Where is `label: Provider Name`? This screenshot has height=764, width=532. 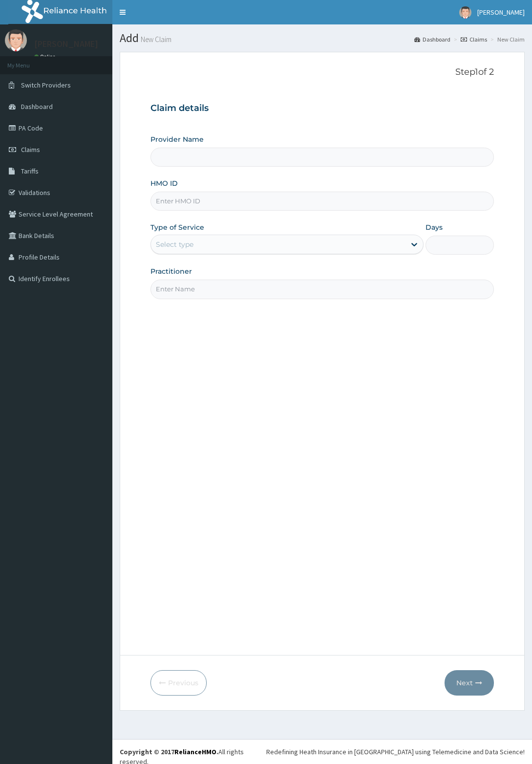
label: Provider Name is located at coordinates (176, 139).